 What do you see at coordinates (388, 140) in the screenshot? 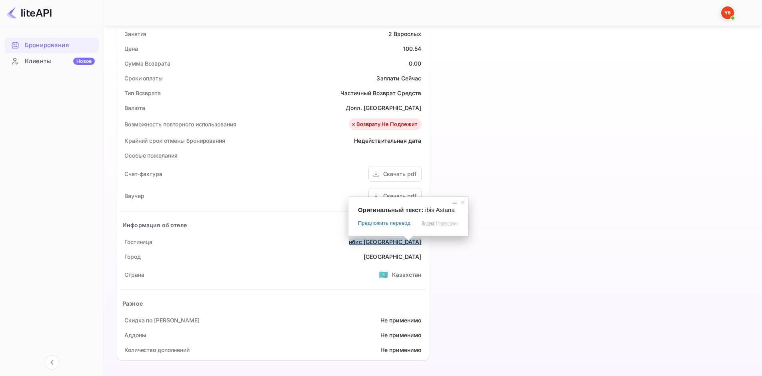
I see `ya-tr-span: Недействительная дата` at bounding box center [388, 140].